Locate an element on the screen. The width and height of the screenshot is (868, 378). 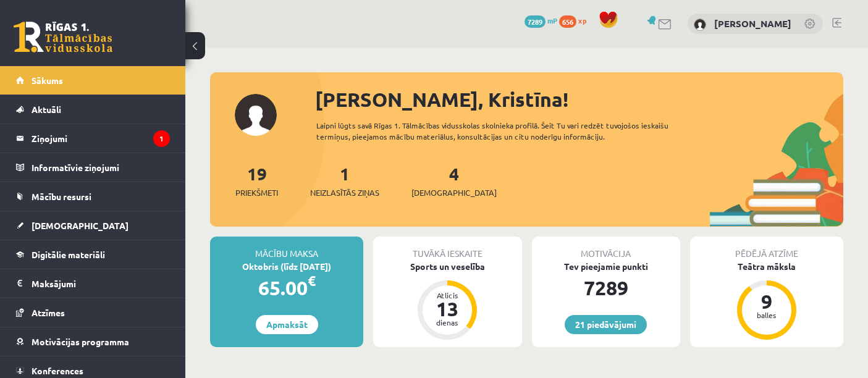
div: Atlicis is located at coordinates (448, 295).